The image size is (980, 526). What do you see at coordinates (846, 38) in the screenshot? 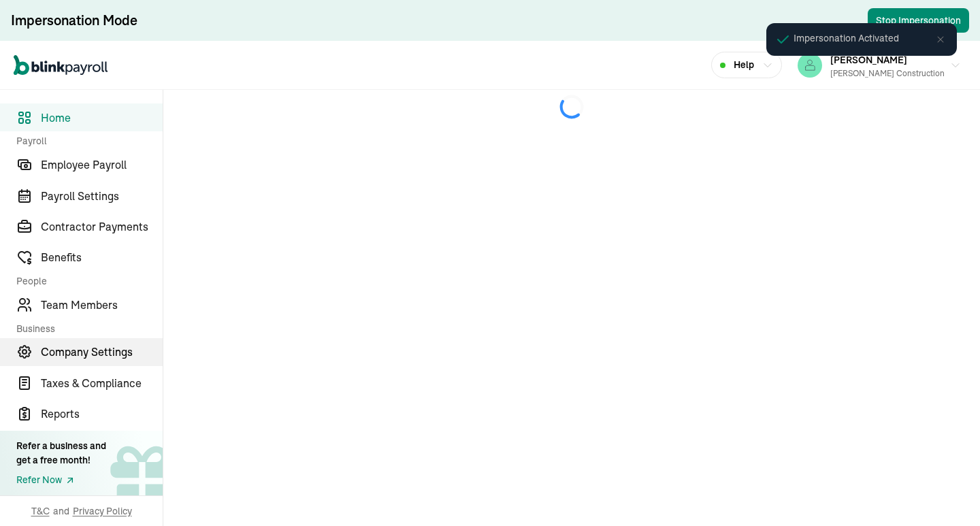
I see `span: Impersonation Activated` at bounding box center [846, 38].